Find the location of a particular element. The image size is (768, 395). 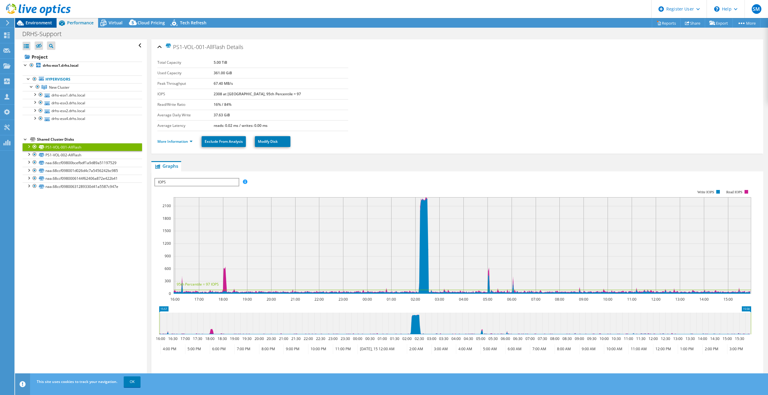

text: 1500 is located at coordinates (167, 231).